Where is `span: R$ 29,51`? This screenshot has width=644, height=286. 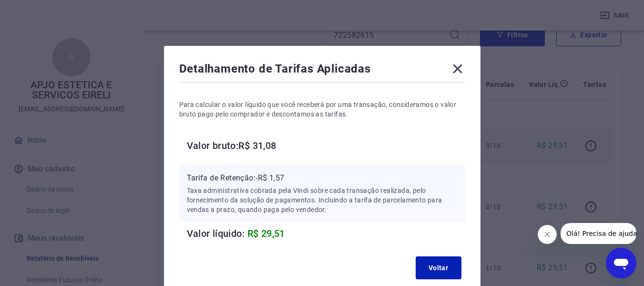
span: R$ 29,51 is located at coordinates (266, 234).